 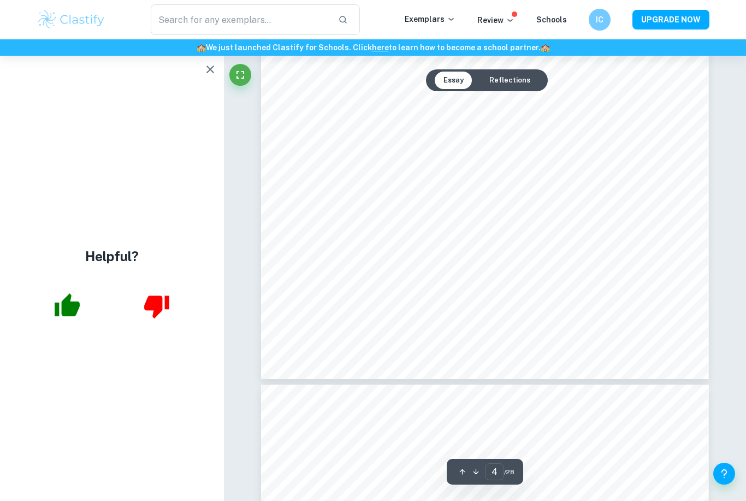 I want to click on p: Exemplars, so click(x=430, y=19).